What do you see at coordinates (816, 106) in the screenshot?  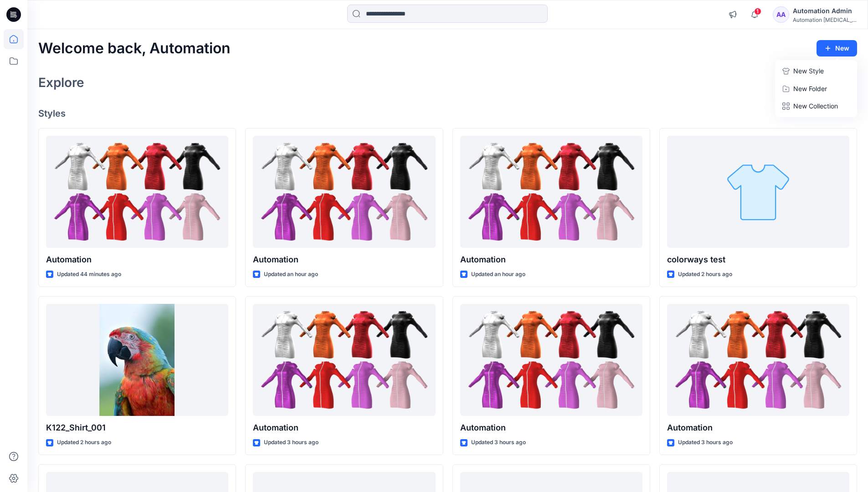 I see `p: New Collection` at bounding box center [816, 106].